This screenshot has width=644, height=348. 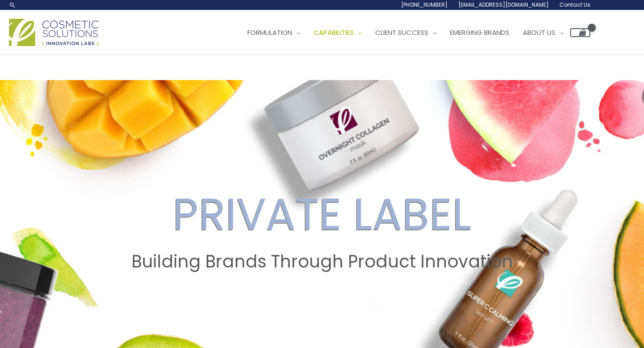 What do you see at coordinates (13, 5) in the screenshot?
I see `a: Search icon link` at bounding box center [13, 5].